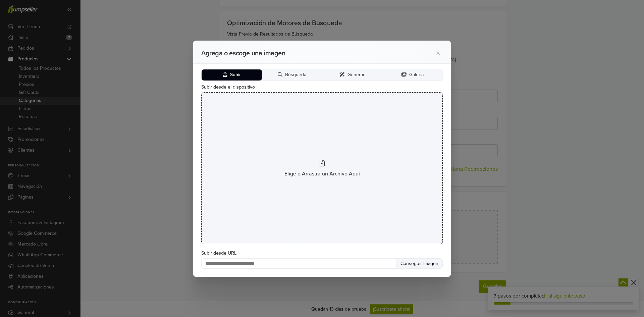  I want to click on span: Galería, so click(416, 75).